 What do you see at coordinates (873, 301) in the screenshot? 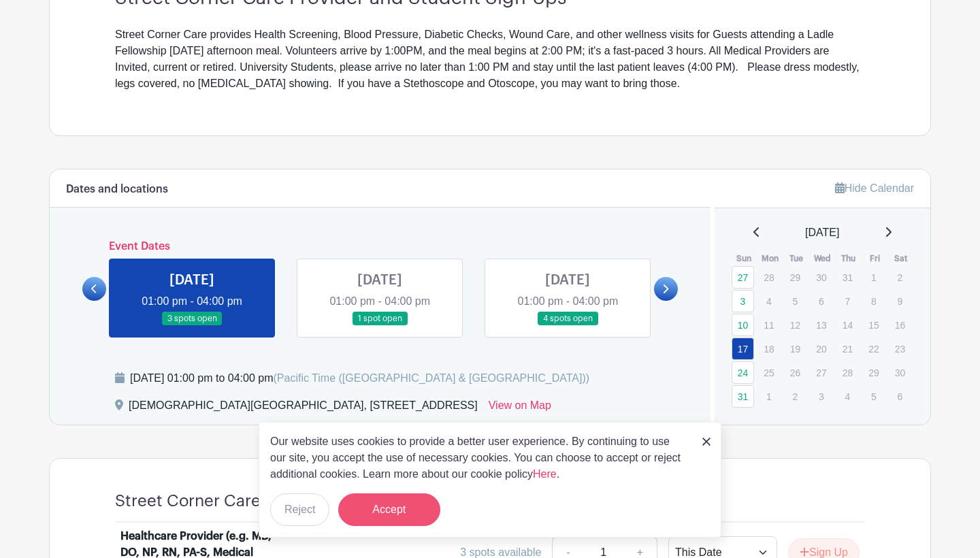
I see `p: 8` at bounding box center [873, 301].